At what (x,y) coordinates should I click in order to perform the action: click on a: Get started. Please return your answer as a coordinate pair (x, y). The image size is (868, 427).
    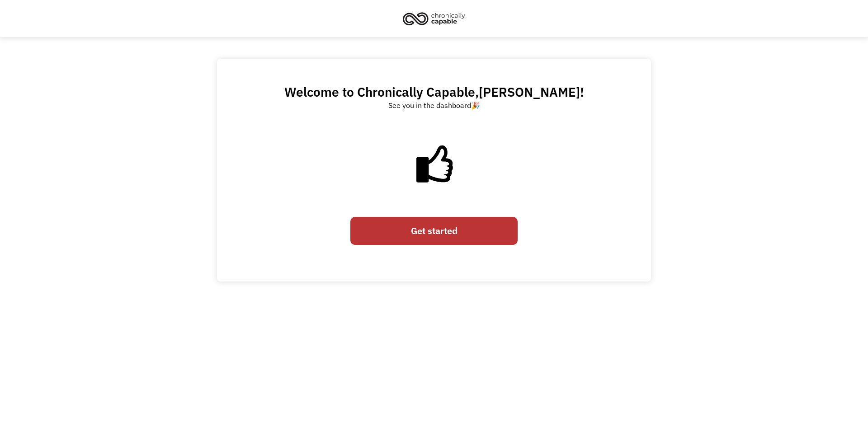
    Looking at the image, I should click on (434, 230).